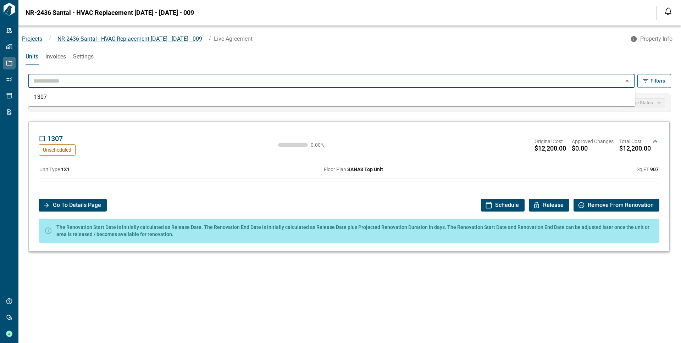 This screenshot has width=681, height=343. I want to click on span: 0.00 %, so click(321, 145).